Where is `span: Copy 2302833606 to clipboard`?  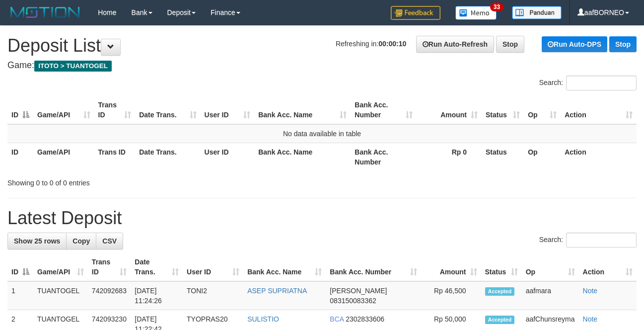
span: Copy 2302833606 to clipboard is located at coordinates (365, 319).